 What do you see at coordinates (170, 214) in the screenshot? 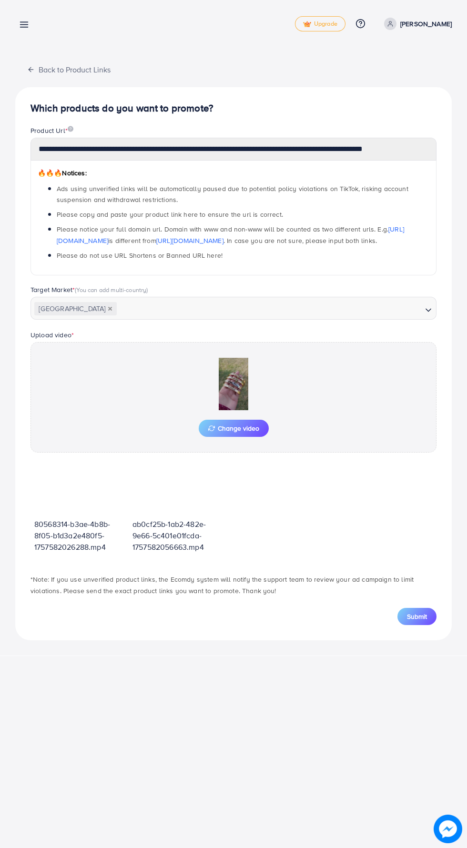
I see `span: Please copy and paste your product link here to ensure the url is correct.` at bounding box center [170, 214].